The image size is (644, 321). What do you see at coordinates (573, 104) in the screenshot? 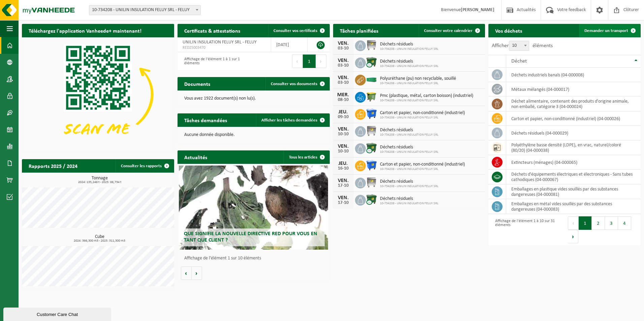
I see `td: déchet alimentaire, contenant des produits d'origine animale, non emballé, catégorie 3 (04-000024)` at bounding box center [573, 104].